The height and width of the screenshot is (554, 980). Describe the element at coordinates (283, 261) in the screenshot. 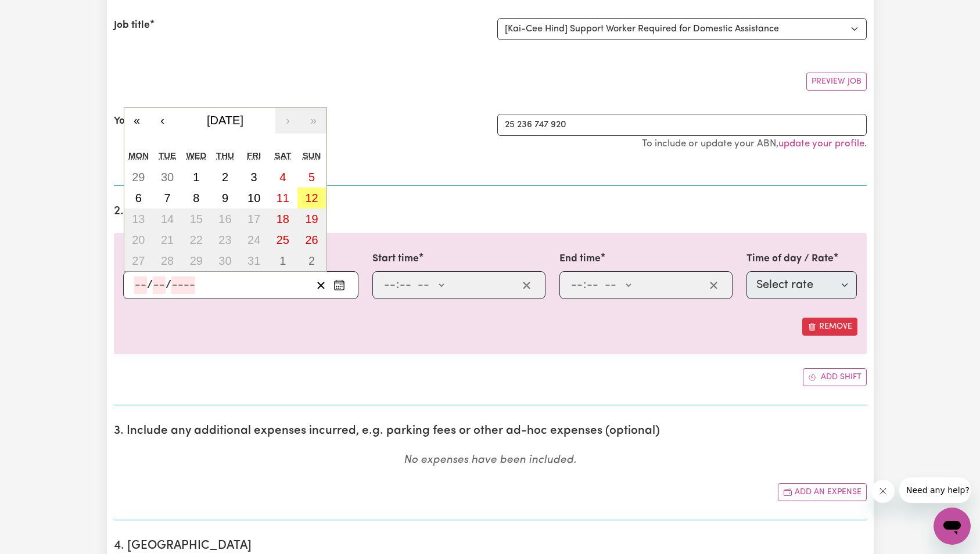

I see `button: November 1, 2025` at that location.